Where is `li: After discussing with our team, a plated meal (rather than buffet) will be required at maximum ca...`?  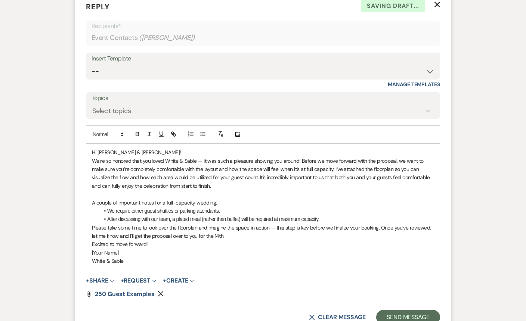
li: After discussing with our team, a plated meal (rather than buffet) will be required at maximum ca... is located at coordinates (267, 219).